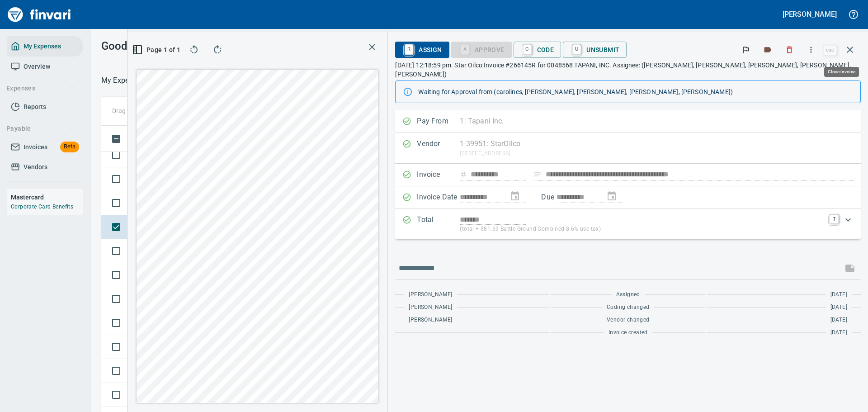 Image resolution: width=868 pixels, height=412 pixels. What do you see at coordinates (45, 66) in the screenshot?
I see `a: Overview` at bounding box center [45, 66].